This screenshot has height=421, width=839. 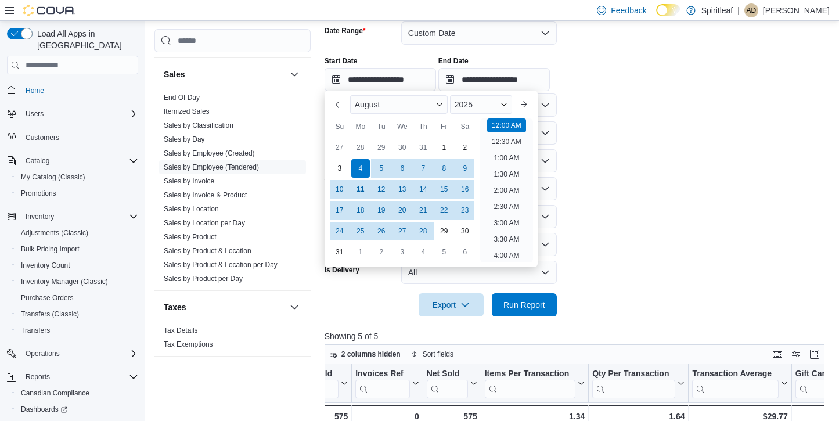 I want to click on button: Sales, so click(x=224, y=74).